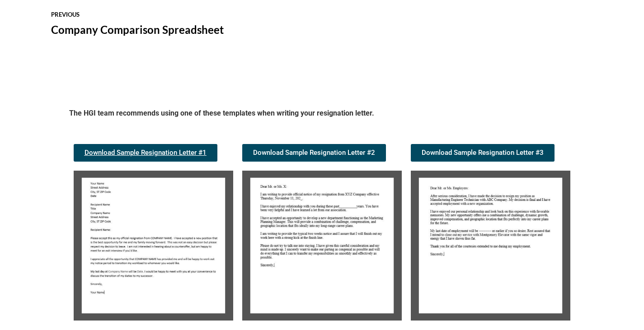  What do you see at coordinates (187, 14) in the screenshot?
I see `div: previous` at bounding box center [187, 14].